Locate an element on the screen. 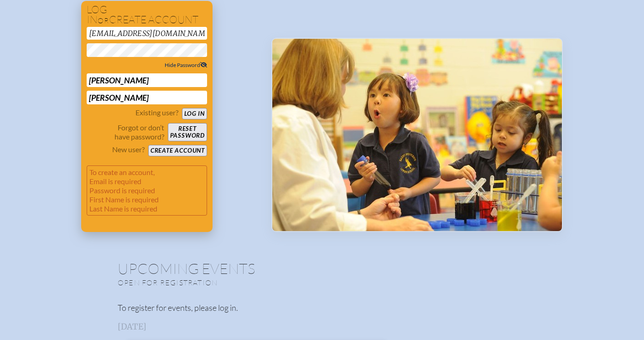  input: First Name is located at coordinates (146, 80).